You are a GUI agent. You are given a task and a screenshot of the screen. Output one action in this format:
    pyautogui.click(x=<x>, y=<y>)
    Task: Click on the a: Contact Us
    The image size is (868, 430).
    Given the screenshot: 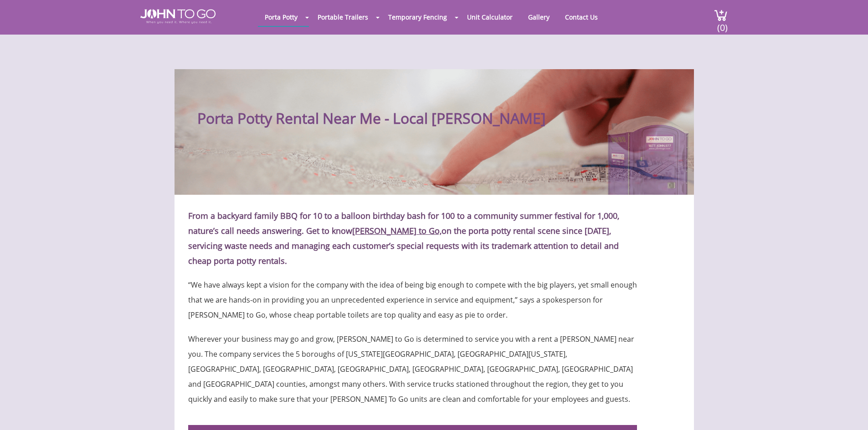 What is the action you would take?
    pyautogui.click(x=581, y=17)
    